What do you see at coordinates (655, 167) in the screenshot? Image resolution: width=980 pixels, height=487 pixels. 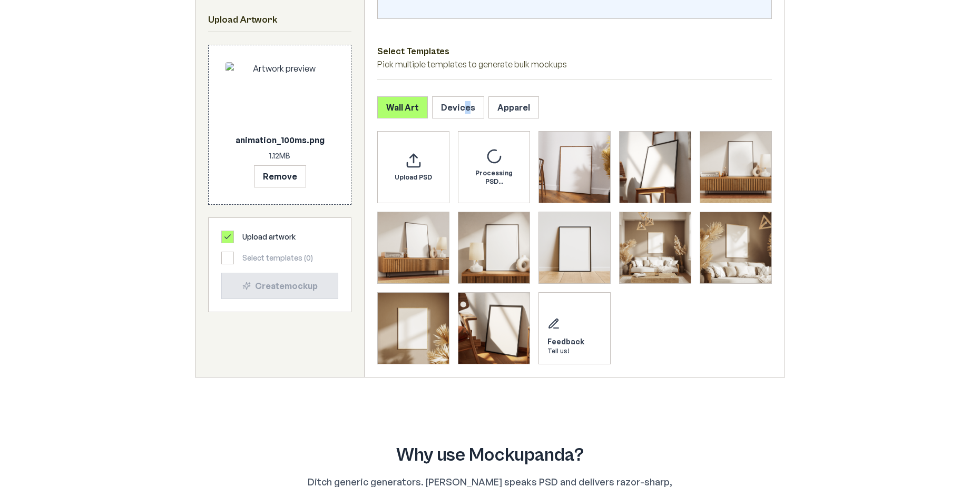 I see `img: Framed Poster 2` at bounding box center [655, 167].